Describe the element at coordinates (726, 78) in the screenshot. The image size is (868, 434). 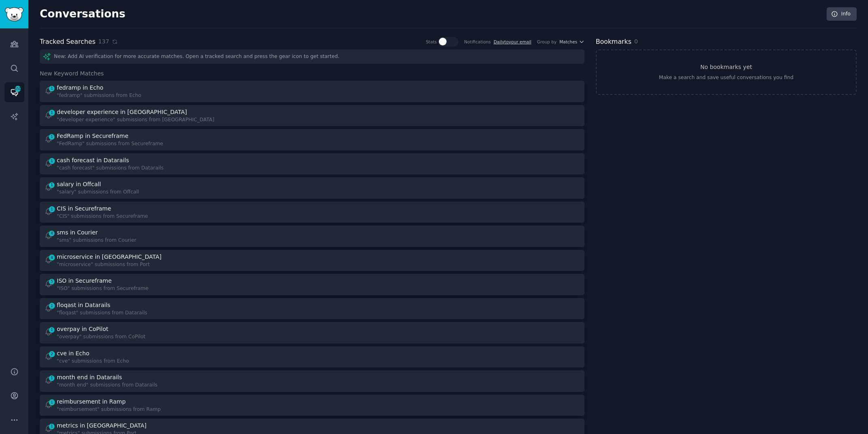
I see `div: Make a search and save useful conversations you find` at that location.